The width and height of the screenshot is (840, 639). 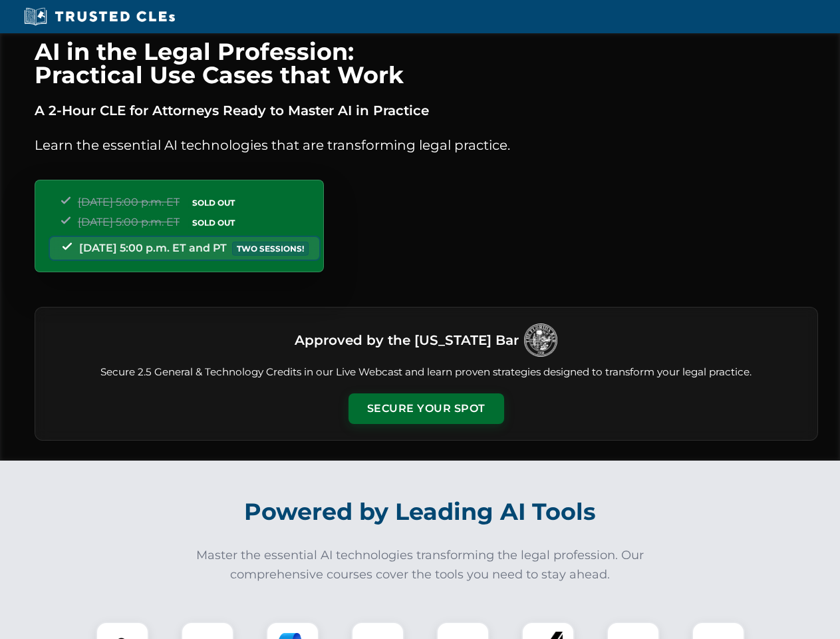 What do you see at coordinates (426, 63) in the screenshot?
I see `h1: AI in the Legal Profession: Practical Use Cases that Work` at bounding box center [426, 63].